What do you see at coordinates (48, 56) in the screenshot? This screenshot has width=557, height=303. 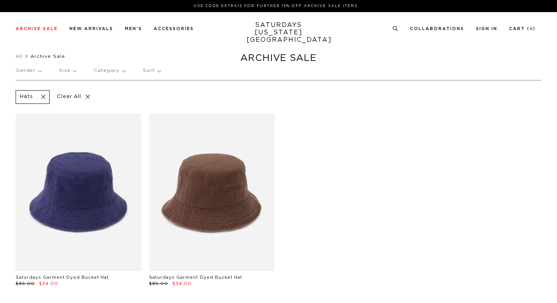 I see `span: Archive Sale` at bounding box center [48, 56].